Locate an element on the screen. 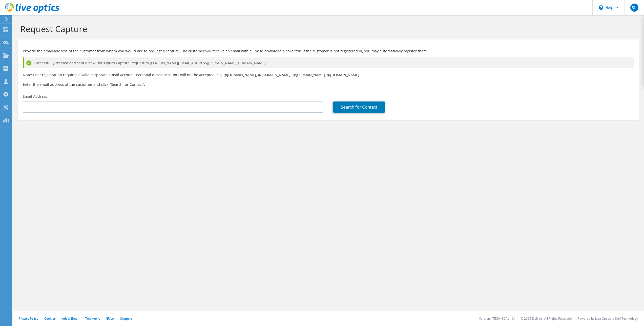 The width and height of the screenshot is (644, 326). li: Powered by Live Optics, a Dell Technology is located at coordinates (608, 319).